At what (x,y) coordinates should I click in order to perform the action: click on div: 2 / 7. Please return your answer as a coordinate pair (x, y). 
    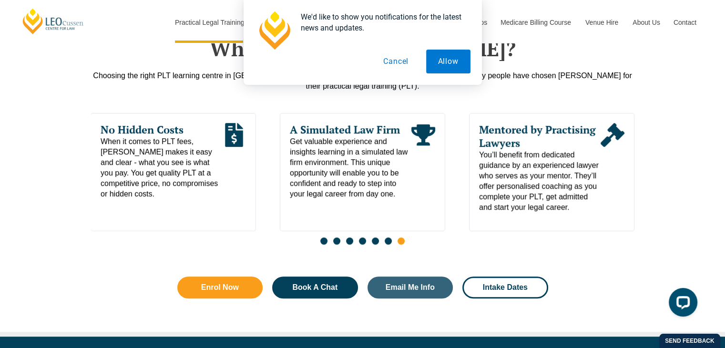
    Looking at the image, I should click on (551, 172).